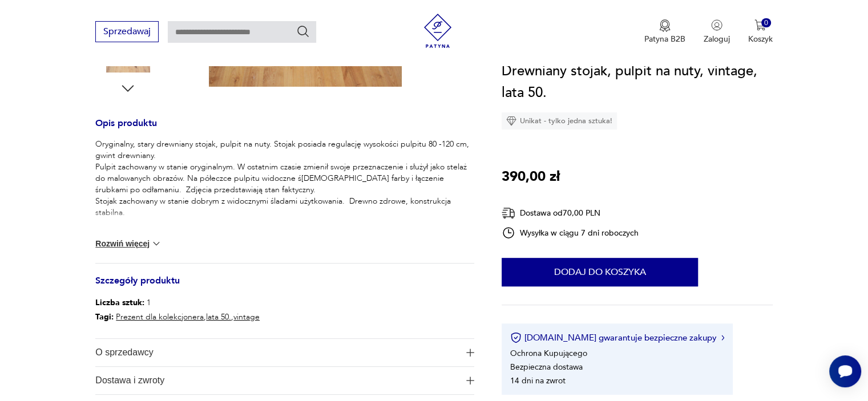  What do you see at coordinates (717, 32) in the screenshot?
I see `button: Zaloguj` at bounding box center [717, 32].